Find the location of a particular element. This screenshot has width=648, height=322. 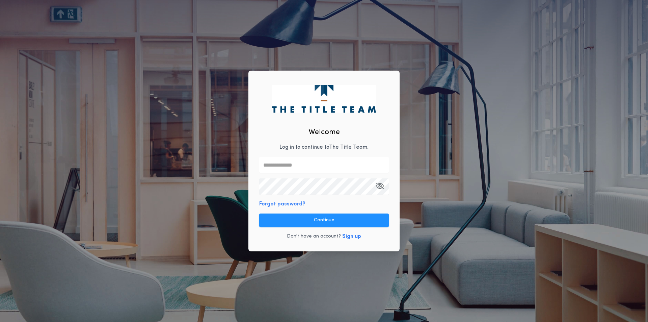

h2: Welcome is located at coordinates (324, 132).